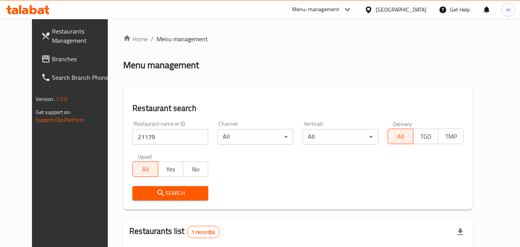 The width and height of the screenshot is (520, 247). I want to click on span: Version:, so click(45, 99).